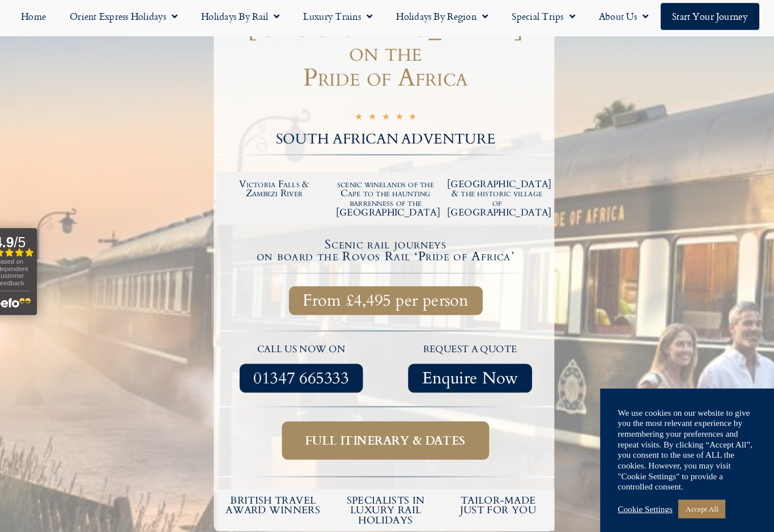 The width and height of the screenshot is (774, 532). What do you see at coordinates (388, 137) in the screenshot?
I see `h2: SOUTH AFRICAN ADVENTURE` at bounding box center [388, 137].